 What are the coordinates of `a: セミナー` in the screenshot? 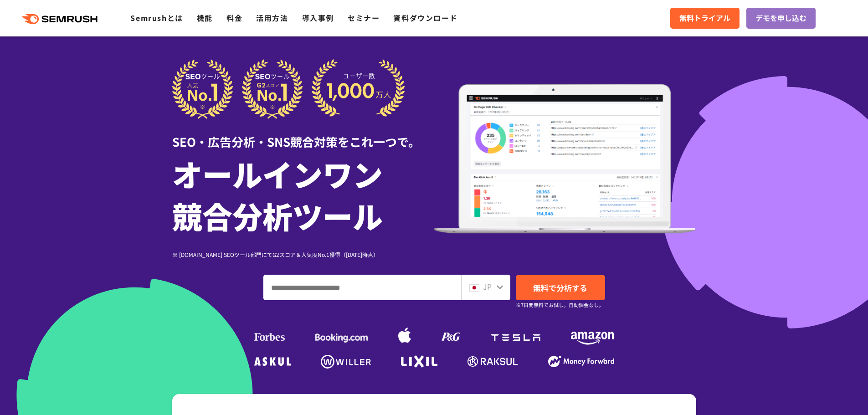 It's located at (364, 18).